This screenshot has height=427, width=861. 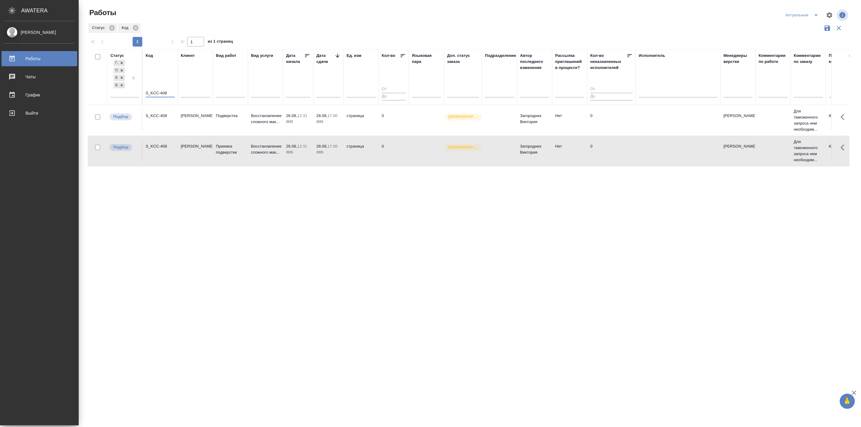 I want to click on span: Посмотреть информацию, so click(x=843, y=15).